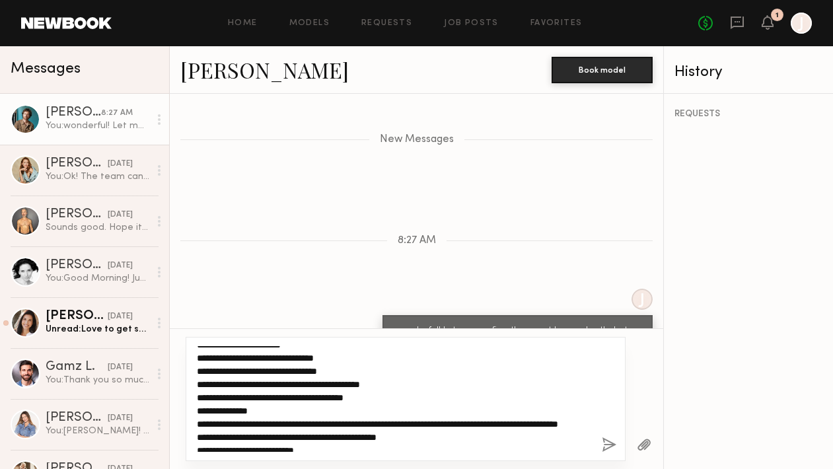 Image resolution: width=833 pixels, height=469 pixels. What do you see at coordinates (517, 339) in the screenshot?
I see `div: wonderful! Let me confirm the exact hours shortly, but yes the morning :)` at bounding box center [517, 339].